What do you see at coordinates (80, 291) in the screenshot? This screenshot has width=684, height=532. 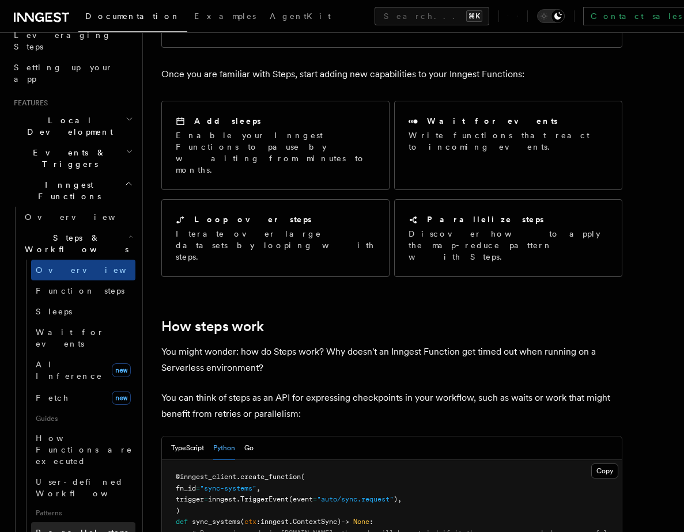 I see `span: Function steps` at bounding box center [80, 291].